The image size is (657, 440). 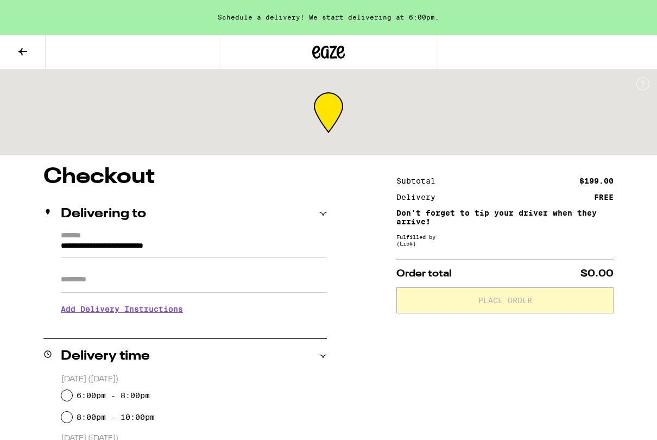 What do you see at coordinates (505, 300) in the screenshot?
I see `button: Place Order` at bounding box center [505, 300].